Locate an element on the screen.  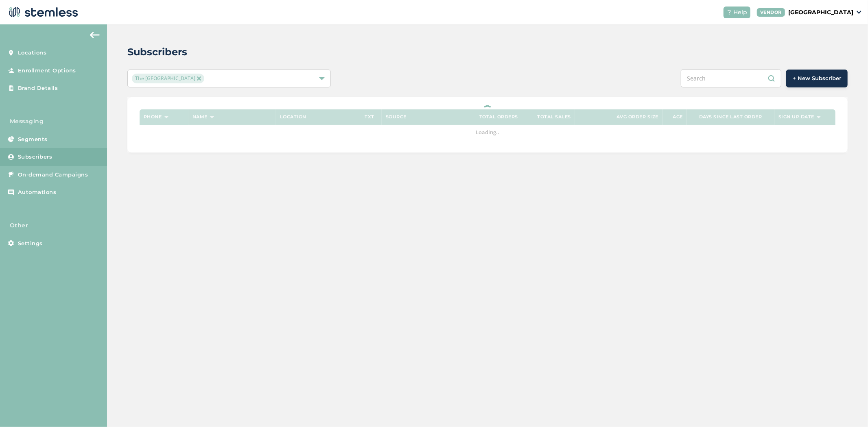
div: Chat Widget is located at coordinates (848, 407).